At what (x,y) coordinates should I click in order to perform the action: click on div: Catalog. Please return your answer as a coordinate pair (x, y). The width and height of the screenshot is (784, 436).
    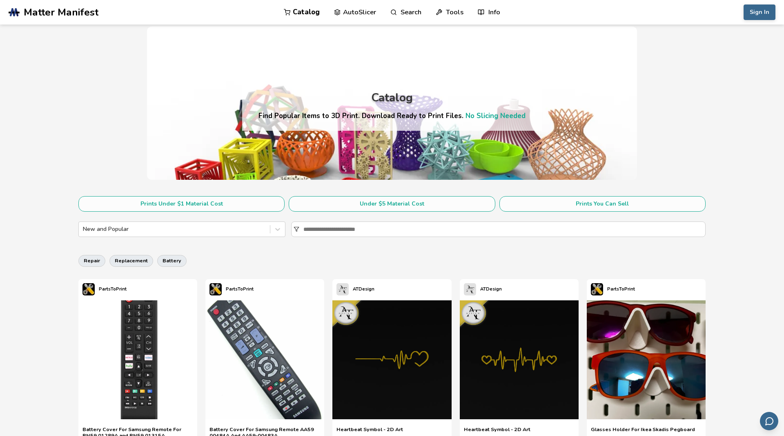
    Looking at the image, I should click on (392, 98).